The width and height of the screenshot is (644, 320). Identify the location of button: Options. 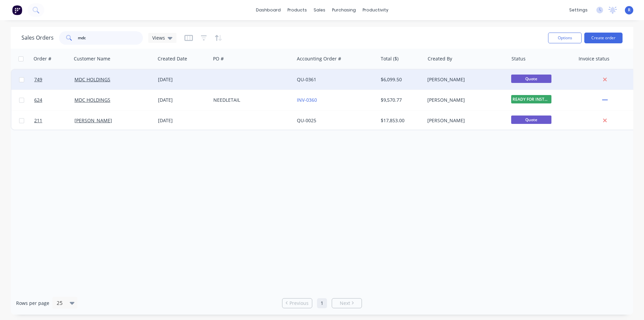
(565, 38).